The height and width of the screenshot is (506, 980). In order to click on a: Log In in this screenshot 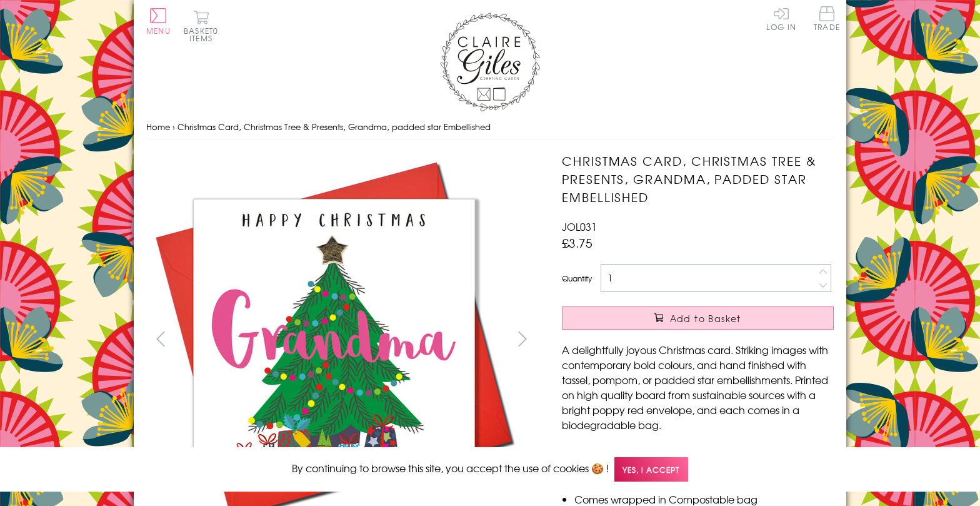, I will do `click(781, 18)`.